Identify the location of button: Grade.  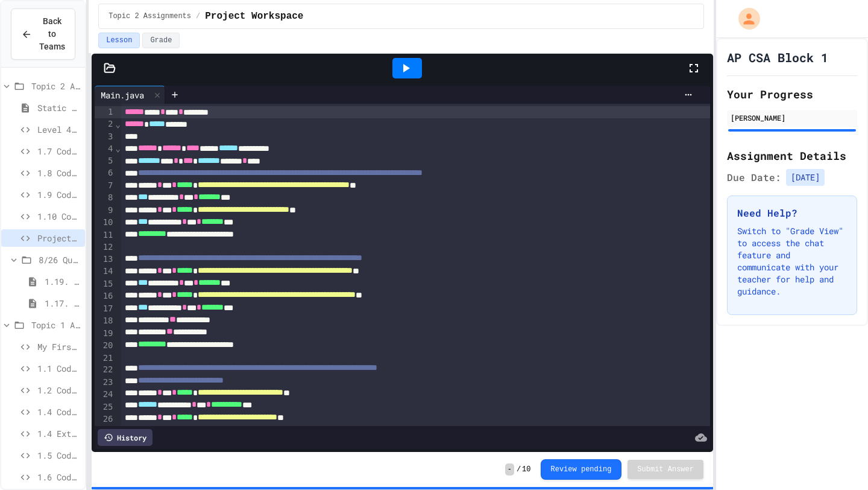
(161, 41).